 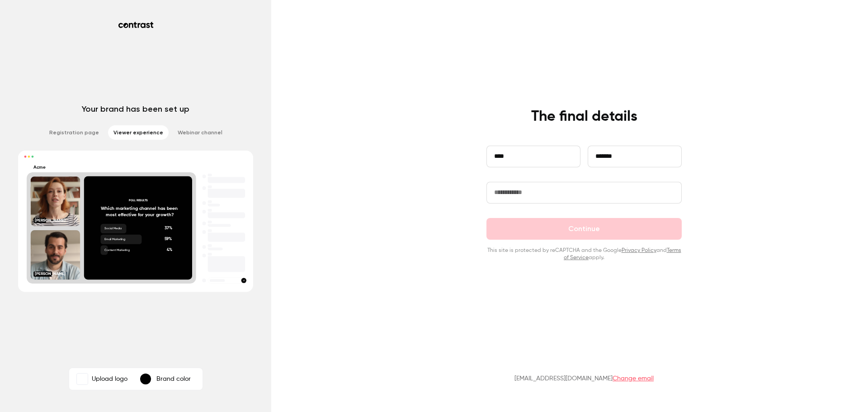 I want to click on li: Registration page, so click(x=74, y=132).